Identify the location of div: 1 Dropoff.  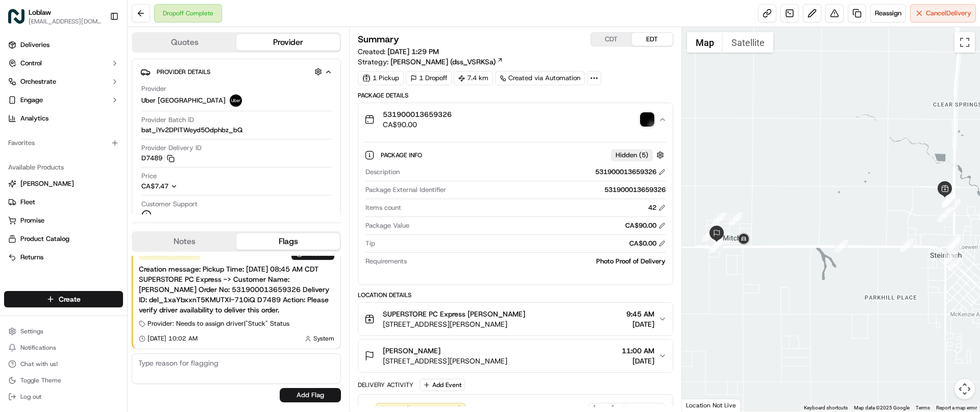
(429, 78).